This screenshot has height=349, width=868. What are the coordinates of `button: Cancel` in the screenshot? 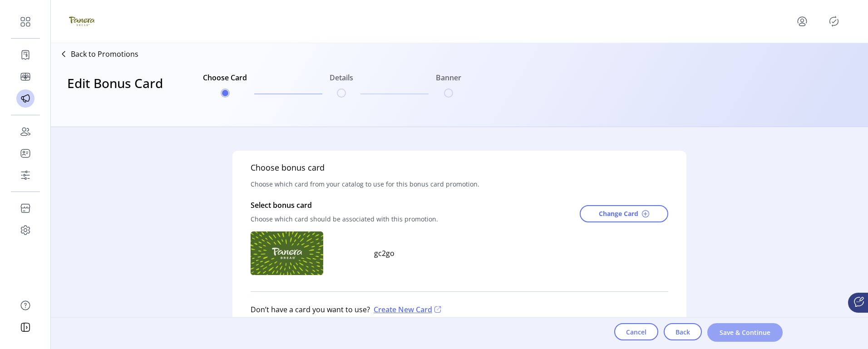 It's located at (636, 331).